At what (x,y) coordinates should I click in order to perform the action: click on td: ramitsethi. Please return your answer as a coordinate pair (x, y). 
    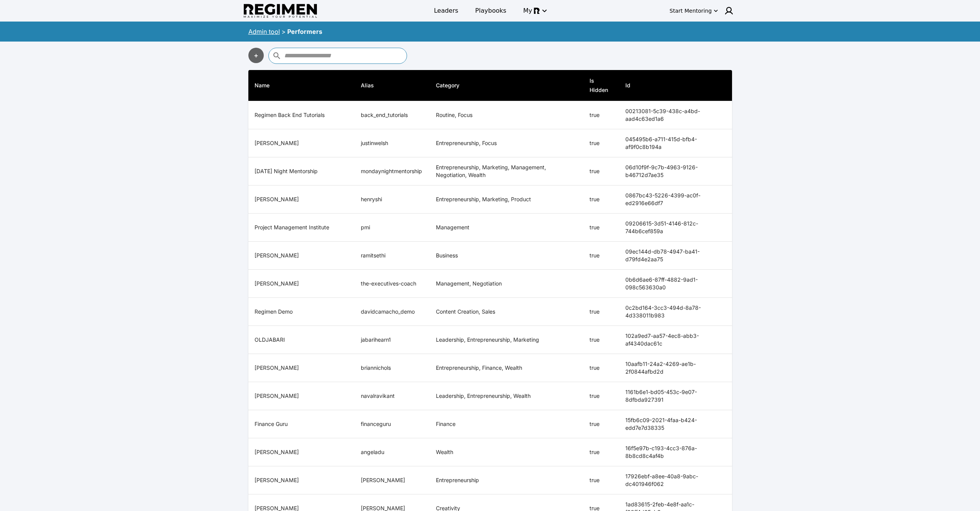
    Looking at the image, I should click on (392, 256).